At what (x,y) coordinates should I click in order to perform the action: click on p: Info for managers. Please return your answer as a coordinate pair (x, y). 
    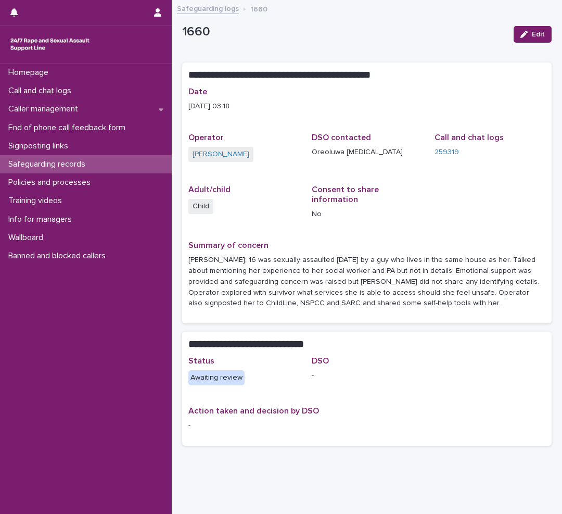
    Looking at the image, I should click on (42, 219).